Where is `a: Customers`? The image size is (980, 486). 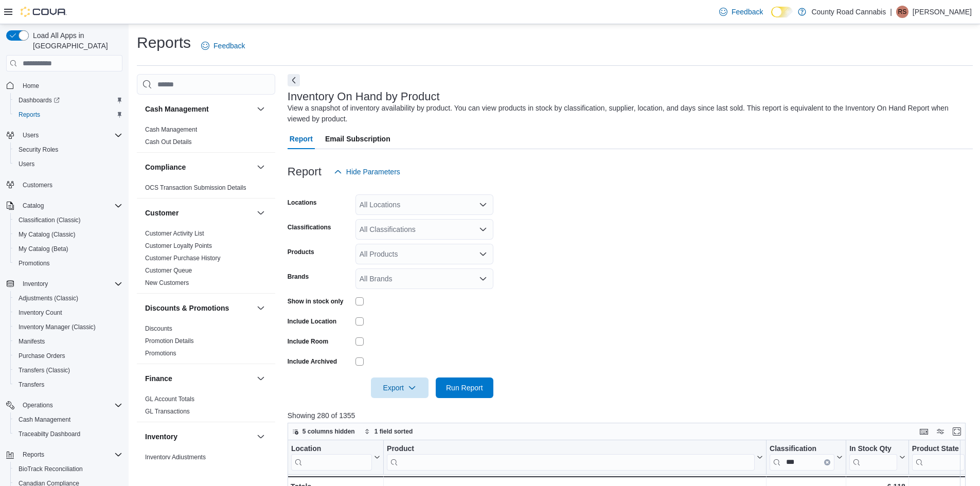 a: Customers is located at coordinates (37, 185).